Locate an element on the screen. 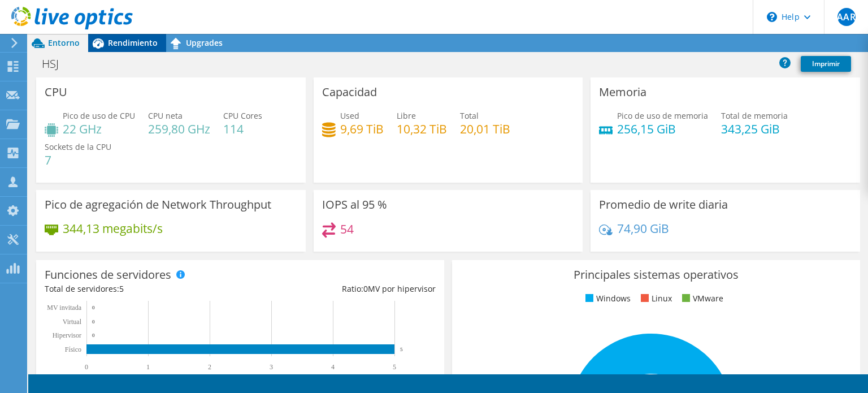 The image size is (868, 393). h3: IOPS al 95 % is located at coordinates (354, 205).